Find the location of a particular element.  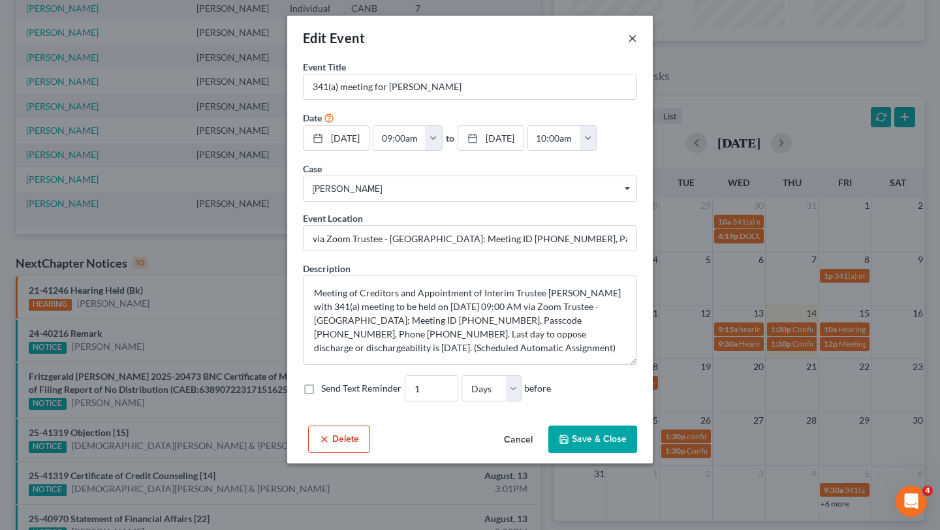

button: Delete is located at coordinates (339, 439).